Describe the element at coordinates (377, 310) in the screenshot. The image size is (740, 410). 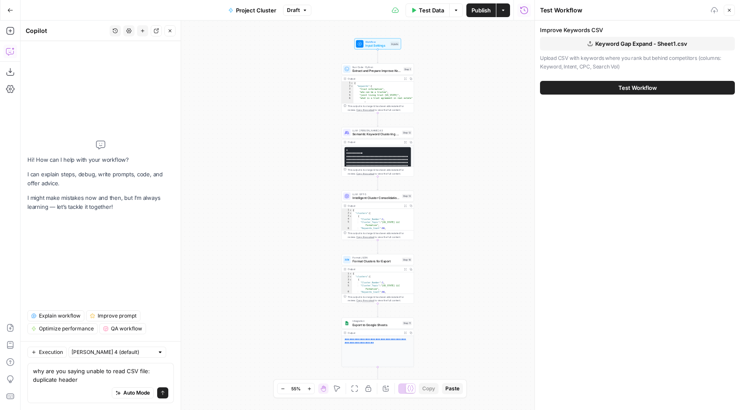
I see `g: Edge from step_16 to step_11` at that location.